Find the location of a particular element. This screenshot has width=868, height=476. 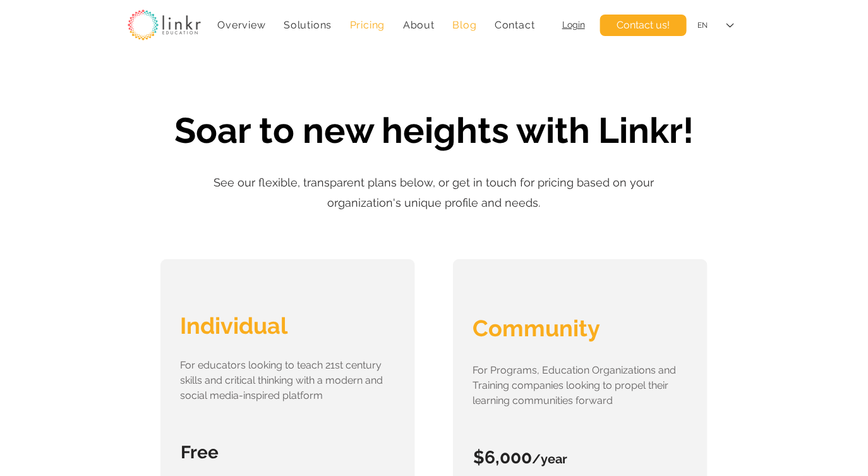

span: /year is located at coordinates (550, 459).